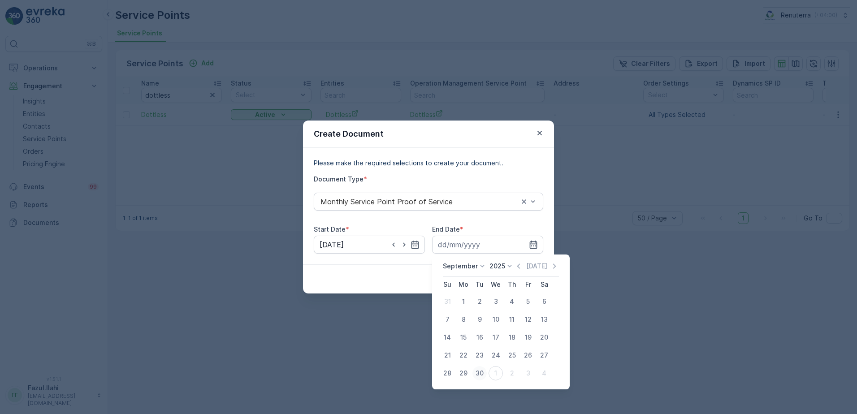 This screenshot has height=414, width=857. What do you see at coordinates (448, 285) in the screenshot?
I see `th: Sunday` at bounding box center [448, 285].